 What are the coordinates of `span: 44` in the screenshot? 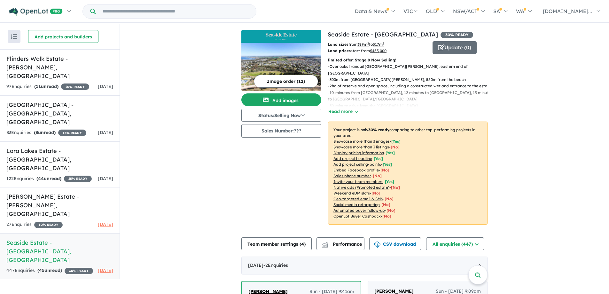 It's located at (41, 178).